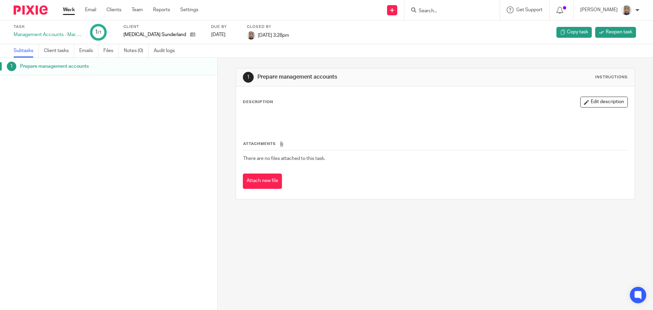 The height and width of the screenshot is (310, 653). Describe the element at coordinates (604, 102) in the screenshot. I see `button: Edit description` at that location.